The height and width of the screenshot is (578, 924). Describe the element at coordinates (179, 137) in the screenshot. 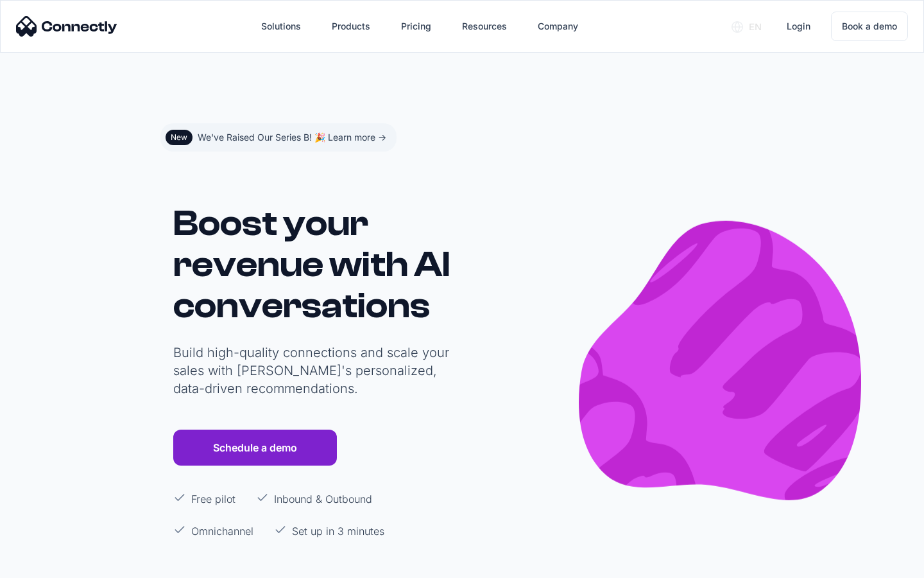

I see `div: New` at that location.